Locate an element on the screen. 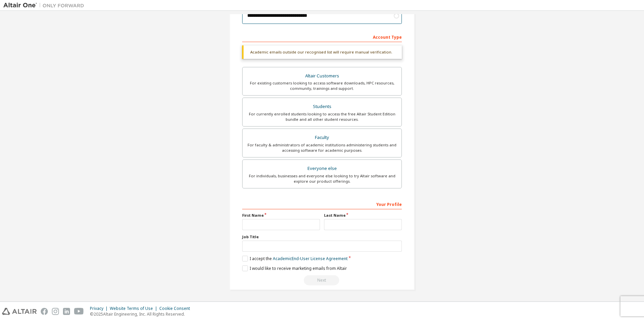 This screenshot has width=644, height=321. div: Altair Customers is located at coordinates (322, 76).